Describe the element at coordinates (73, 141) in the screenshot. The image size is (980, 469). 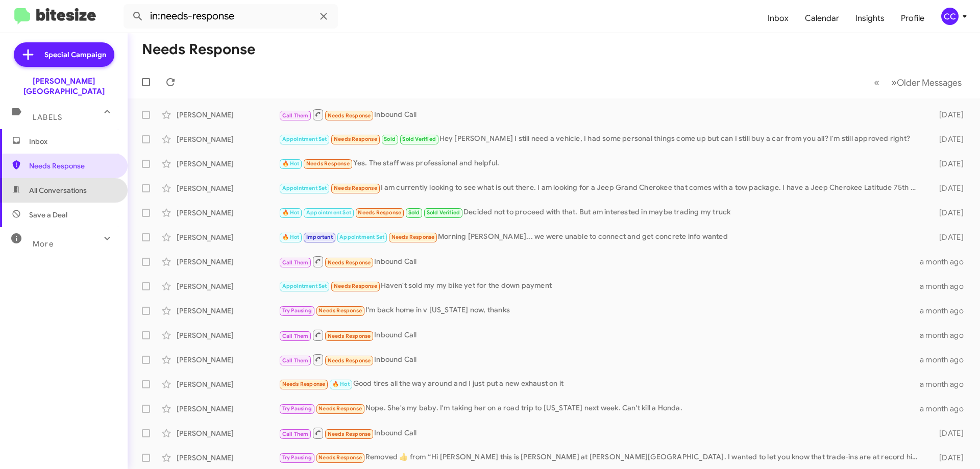
I see `span: Inbox` at that location.